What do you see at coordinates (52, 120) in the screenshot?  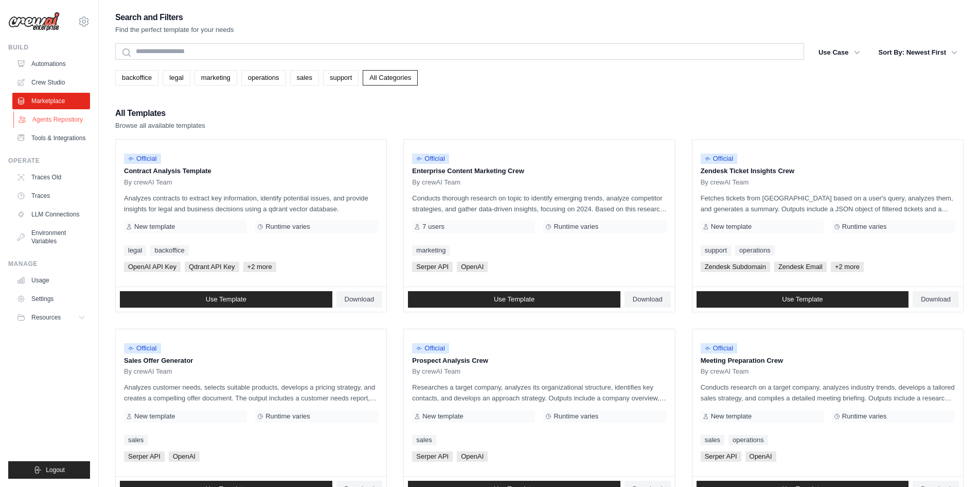 I see `a: Agents Repository` at bounding box center [52, 120].